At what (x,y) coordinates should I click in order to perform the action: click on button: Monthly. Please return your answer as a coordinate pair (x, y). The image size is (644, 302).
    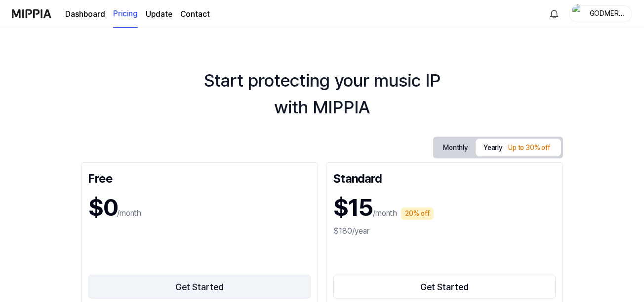
    Looking at the image, I should click on (455, 147).